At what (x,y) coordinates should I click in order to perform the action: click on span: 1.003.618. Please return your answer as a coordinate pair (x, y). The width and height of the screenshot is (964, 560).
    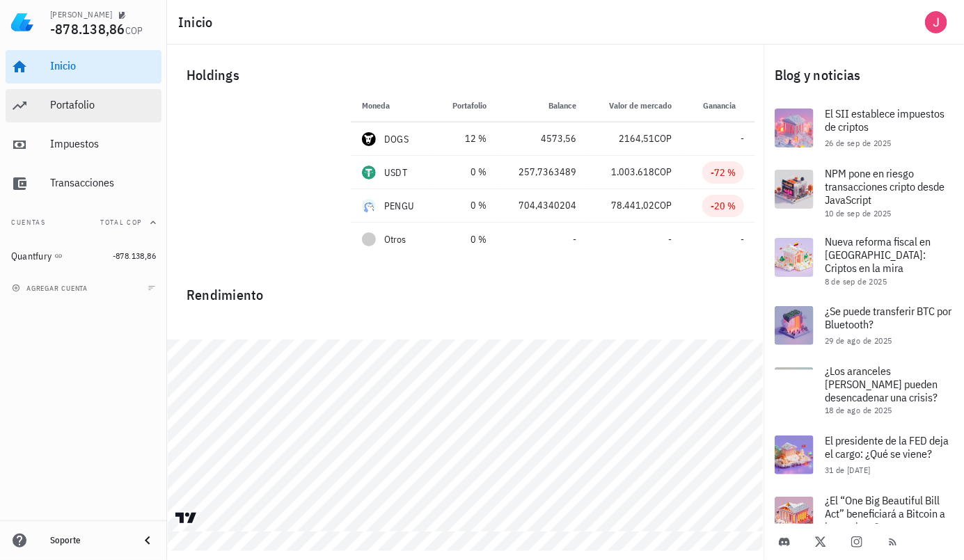
    Looking at the image, I should click on (633, 172).